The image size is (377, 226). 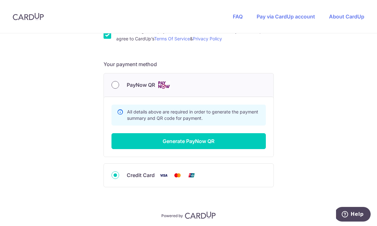 I want to click on div: PayNow QR Cards logo, so click(x=189, y=85).